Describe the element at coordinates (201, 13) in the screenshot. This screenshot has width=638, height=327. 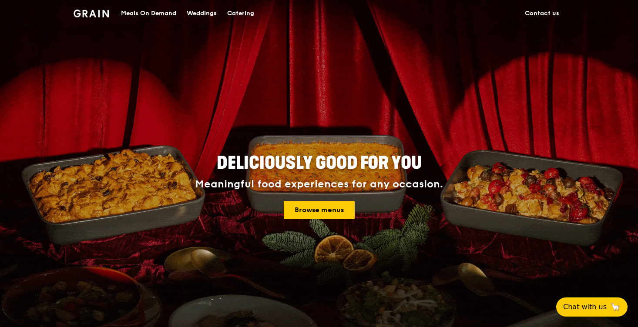
I see `div: Weddings` at that location.